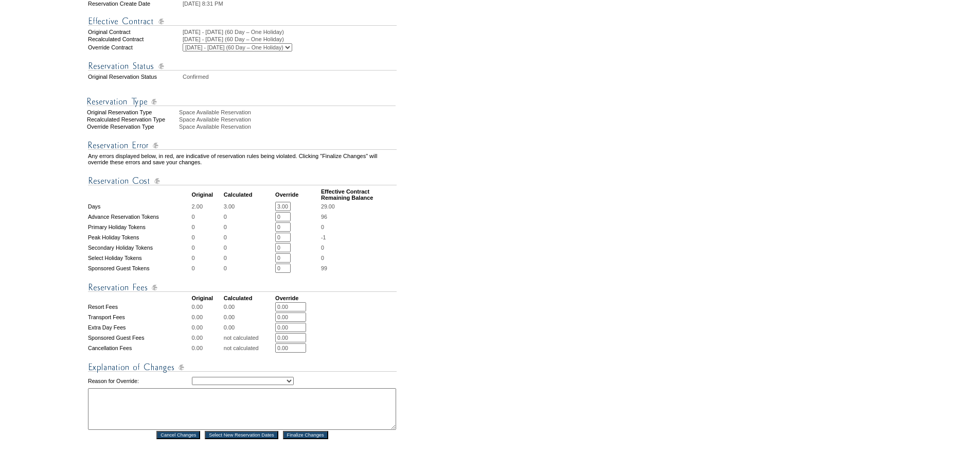  What do you see at coordinates (140, 338) in the screenshot?
I see `td: Sponsored Guest Fees` at bounding box center [140, 338].